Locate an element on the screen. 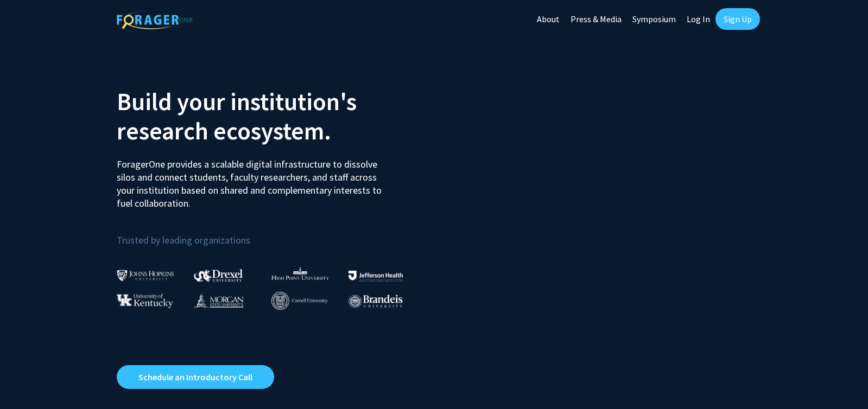 The height and width of the screenshot is (409, 868). a: Opens in a new tab is located at coordinates (196, 377).